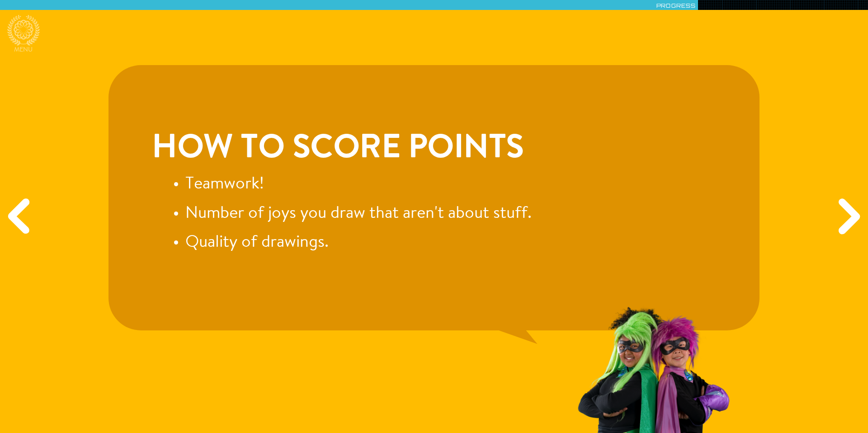 The image size is (868, 433). Describe the element at coordinates (24, 35) in the screenshot. I see `a: Menu` at that location.